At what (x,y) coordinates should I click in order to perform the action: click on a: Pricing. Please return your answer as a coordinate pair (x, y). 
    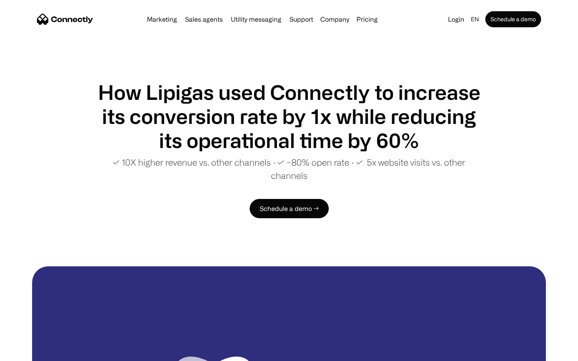
    Looking at the image, I should click on (367, 19).